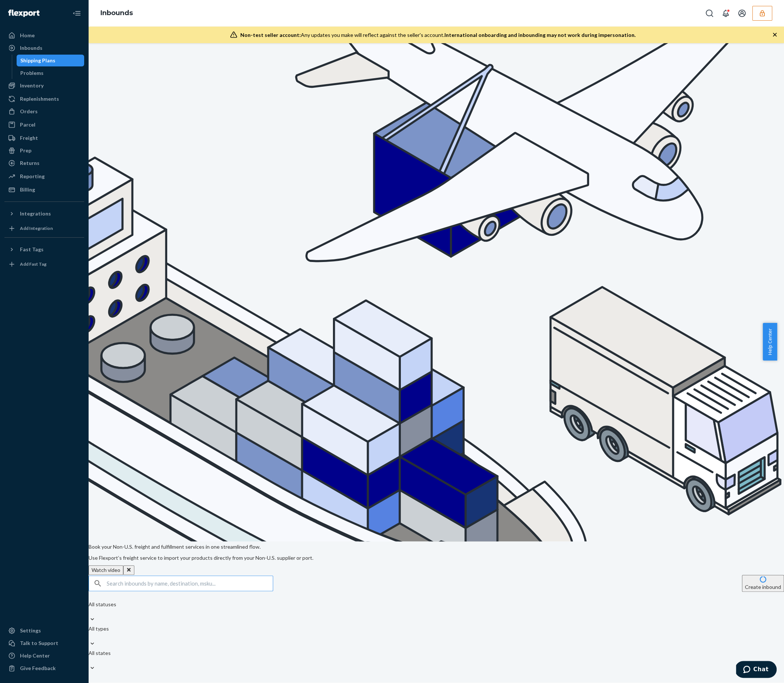 The width and height of the screenshot is (784, 683). I want to click on a: Returns, so click(44, 163).